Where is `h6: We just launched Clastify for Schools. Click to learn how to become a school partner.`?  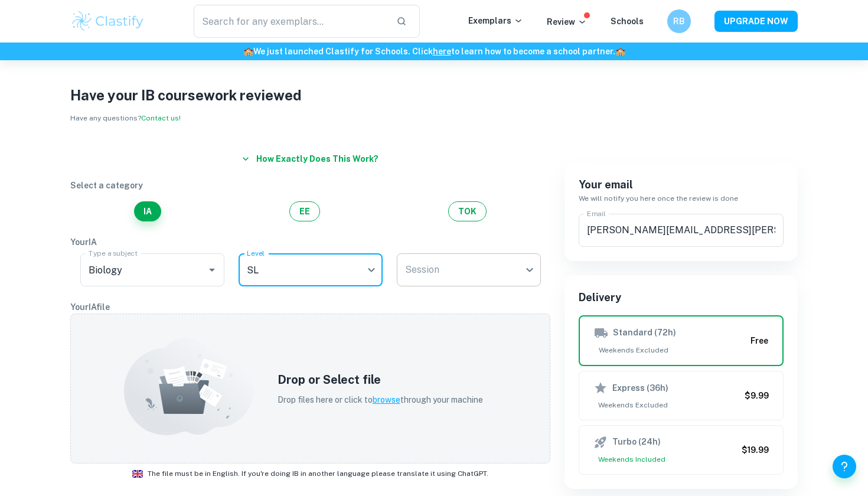 h6: We just launched Clastify for Schools. Click to learn how to become a school partner. is located at coordinates (434, 52).